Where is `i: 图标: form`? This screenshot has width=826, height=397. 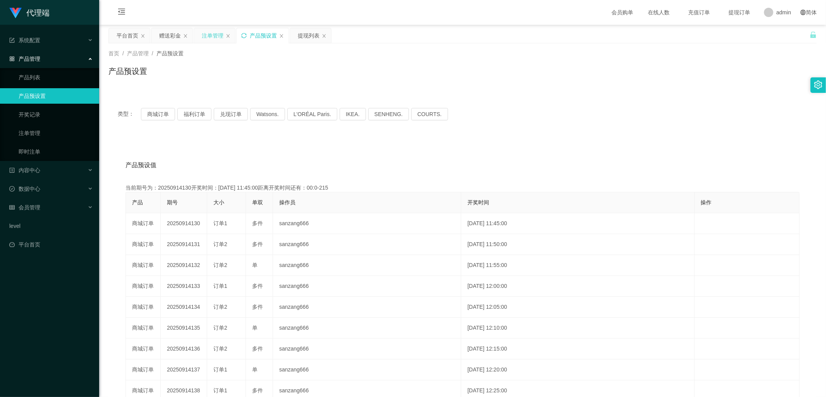
i: 图标: form is located at coordinates (12, 40).